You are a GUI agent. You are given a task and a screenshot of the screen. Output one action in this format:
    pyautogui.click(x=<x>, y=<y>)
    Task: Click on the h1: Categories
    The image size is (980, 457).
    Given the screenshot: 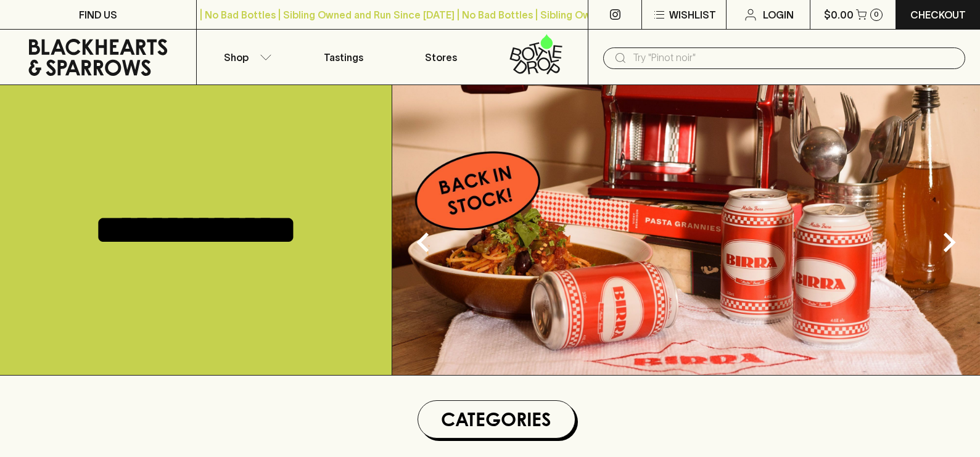 What is the action you would take?
    pyautogui.click(x=497, y=419)
    